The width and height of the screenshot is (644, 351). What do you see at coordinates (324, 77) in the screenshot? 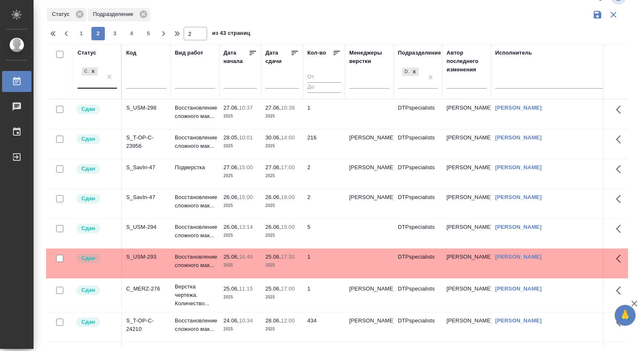
I see `input: От` at bounding box center [324, 77].